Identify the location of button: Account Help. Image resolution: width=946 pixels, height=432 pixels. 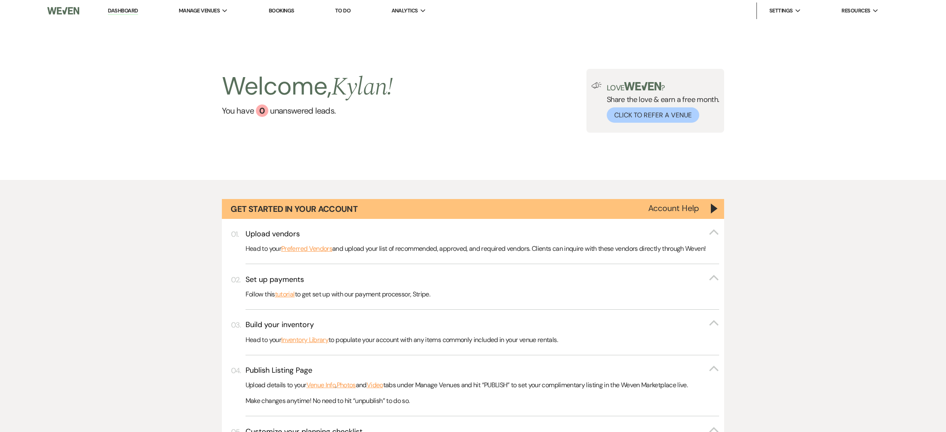
(674, 208).